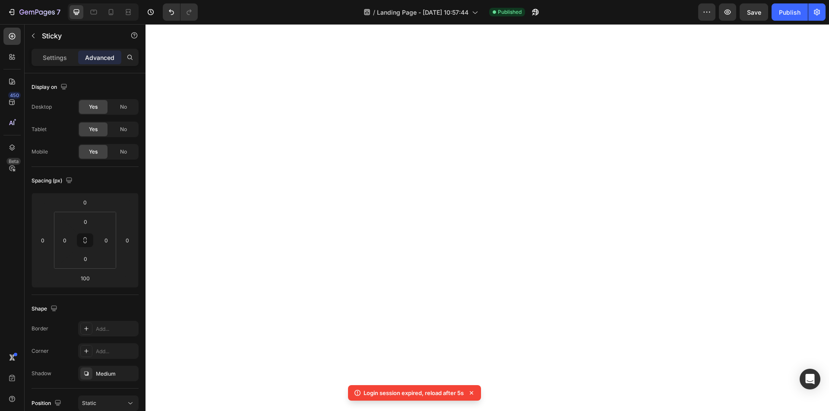 The image size is (829, 411). What do you see at coordinates (50, 87) in the screenshot?
I see `div: Display on` at bounding box center [50, 87].